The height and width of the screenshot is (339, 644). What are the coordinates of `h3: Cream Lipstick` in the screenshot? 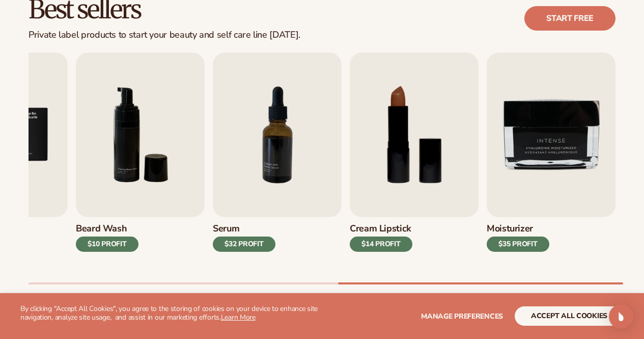 It's located at (381, 229).